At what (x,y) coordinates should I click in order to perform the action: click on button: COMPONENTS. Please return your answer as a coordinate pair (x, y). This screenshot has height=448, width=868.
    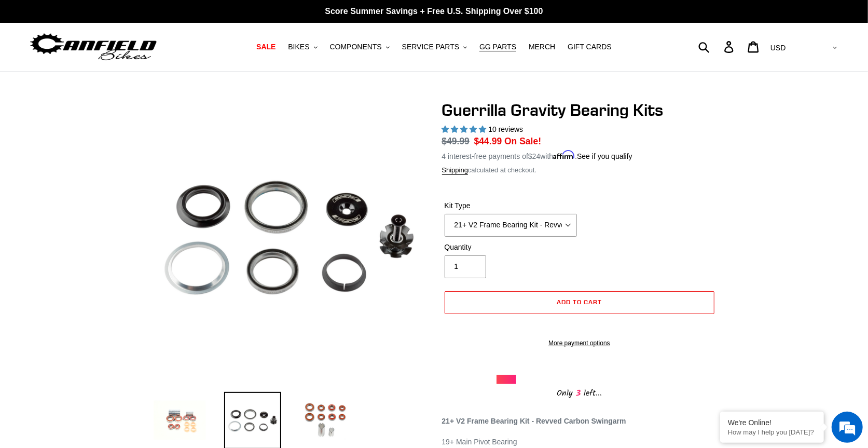
    Looking at the image, I should click on (360, 47).